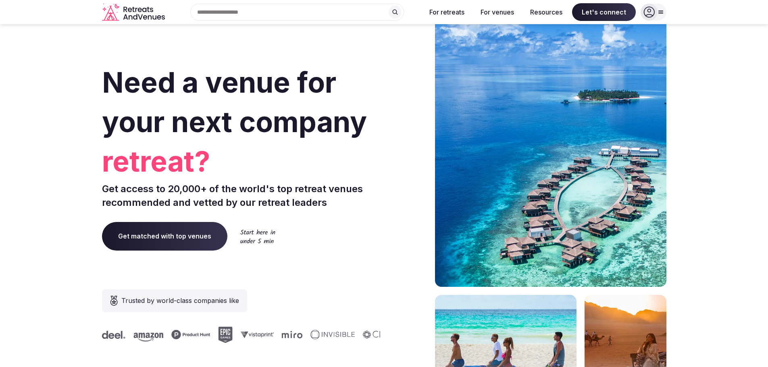 Image resolution: width=768 pixels, height=367 pixels. Describe the element at coordinates (604, 12) in the screenshot. I see `span: Let's connect` at that location.